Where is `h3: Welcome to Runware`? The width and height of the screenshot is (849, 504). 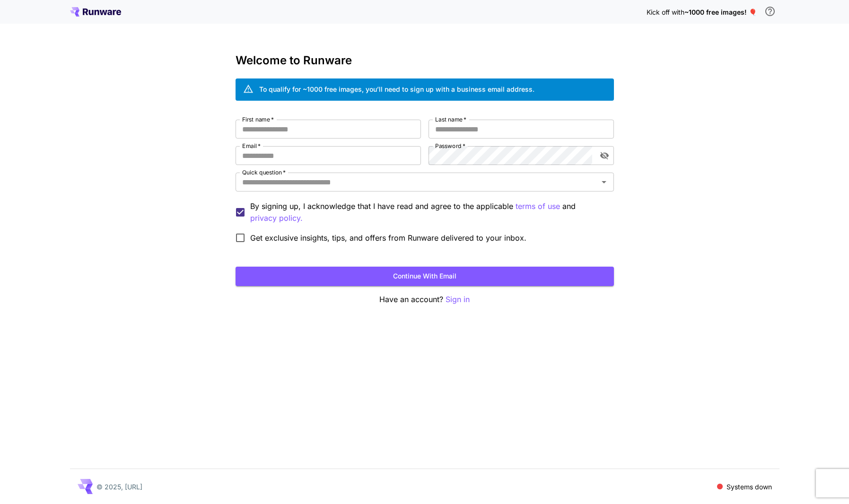 h3: Welcome to Runware is located at coordinates (425, 61).